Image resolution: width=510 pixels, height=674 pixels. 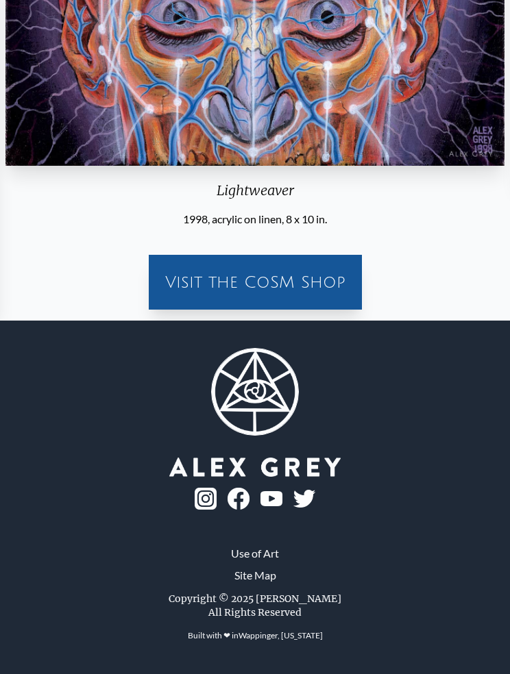 What do you see at coordinates (255, 576) in the screenshot?
I see `a: Site Map` at bounding box center [255, 576].